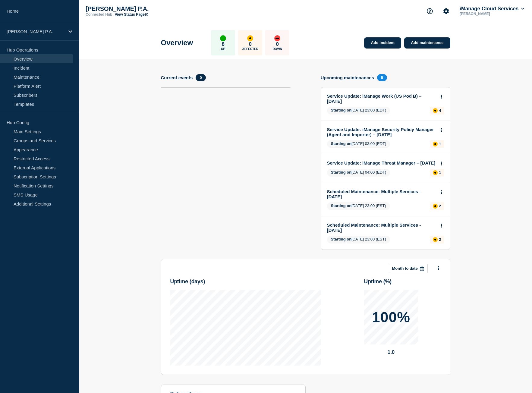 Image resolution: width=532 pixels, height=393 pixels. What do you see at coordinates (383, 43) in the screenshot?
I see `a: Add incident` at bounding box center [383, 43].